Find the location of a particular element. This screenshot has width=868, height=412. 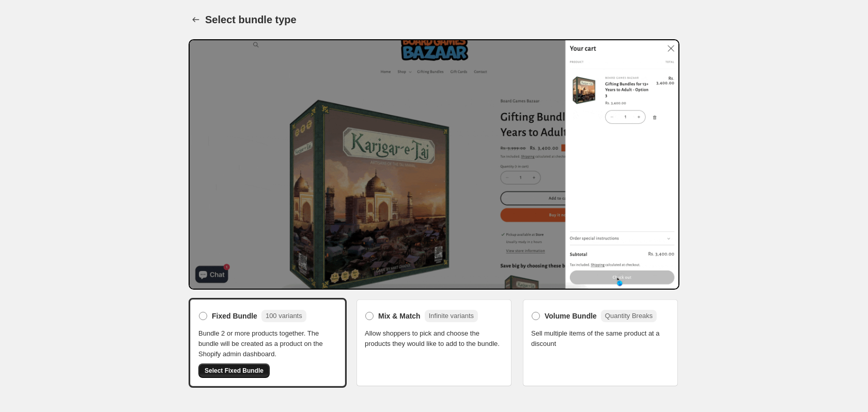

span: Allow shoppers to pick and choose the products they would like to add to the bundle. is located at coordinates (434, 338).